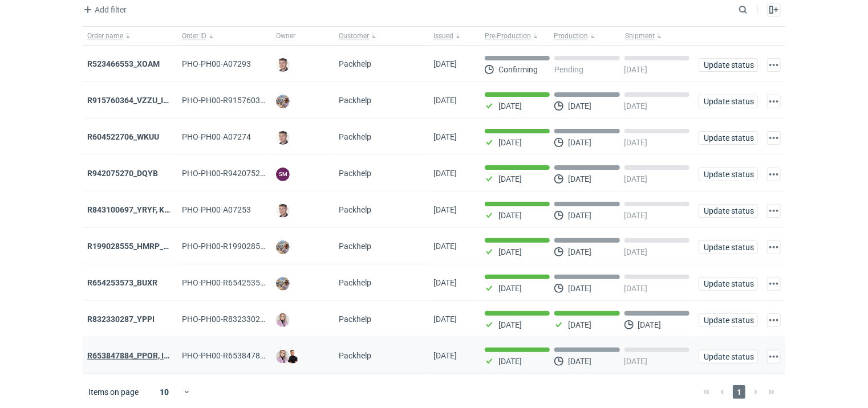 The height and width of the screenshot is (408, 868). Describe the element at coordinates (354, 36) in the screenshot. I see `span: Customer` at that location.